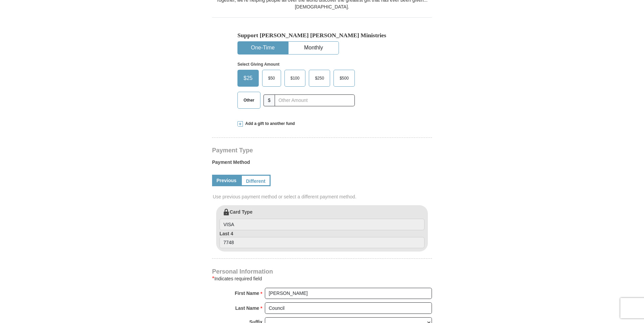 The image size is (644, 323). Describe the element at coordinates (315, 100) in the screenshot. I see `input: Other Amount` at that location.